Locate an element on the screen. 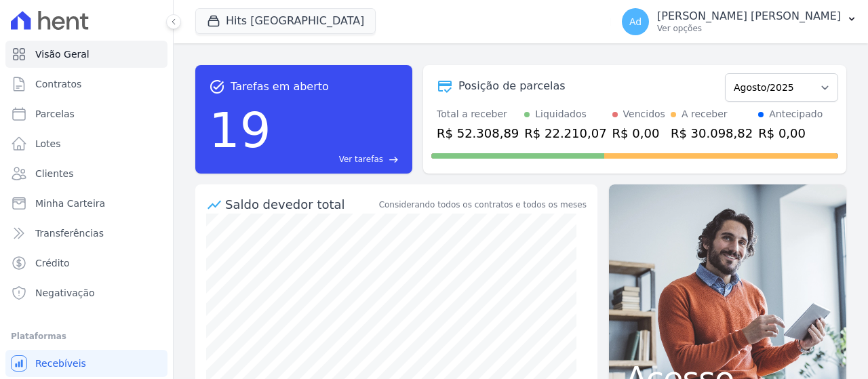 The image size is (868, 379). div: A receber is located at coordinates (705, 114).